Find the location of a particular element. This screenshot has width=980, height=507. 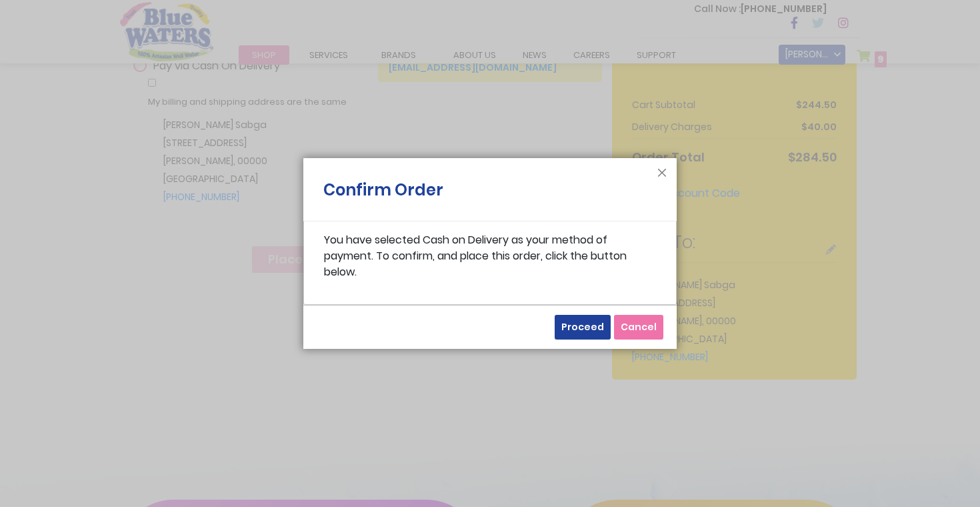

p: You have selected Cash on Delivery as your method of payment. To confirm, and place this order, c... is located at coordinates (490, 256).